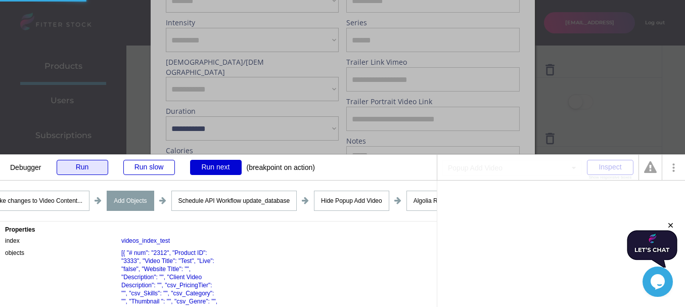  What do you see at coordinates (26, 163) in the screenshot?
I see `div: Debugger` at bounding box center [26, 163].